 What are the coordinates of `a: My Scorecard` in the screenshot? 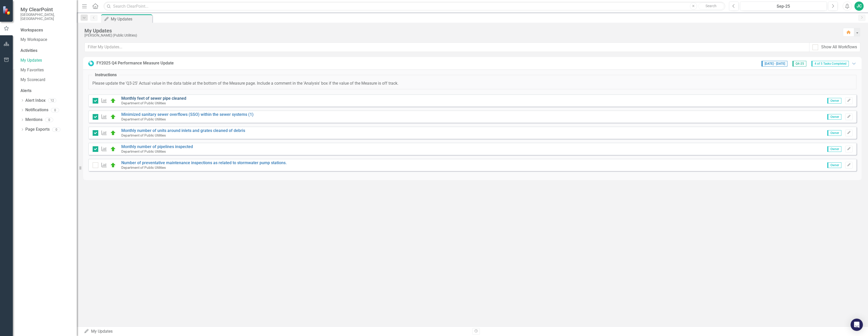 It's located at (46, 80).